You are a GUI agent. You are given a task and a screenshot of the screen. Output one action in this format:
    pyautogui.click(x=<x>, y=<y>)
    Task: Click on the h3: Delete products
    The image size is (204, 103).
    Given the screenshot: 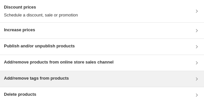 What is the action you would take?
    pyautogui.click(x=20, y=94)
    